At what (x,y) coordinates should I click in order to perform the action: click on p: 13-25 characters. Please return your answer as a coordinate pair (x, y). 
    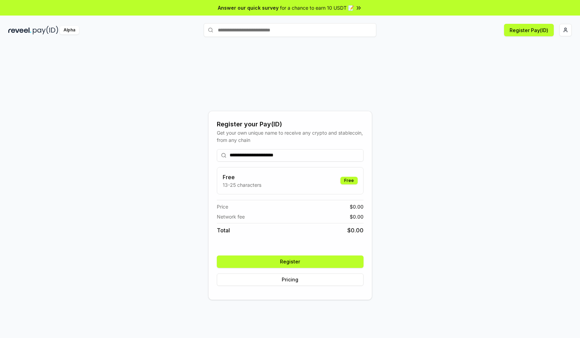
    Looking at the image, I should click on (242, 185).